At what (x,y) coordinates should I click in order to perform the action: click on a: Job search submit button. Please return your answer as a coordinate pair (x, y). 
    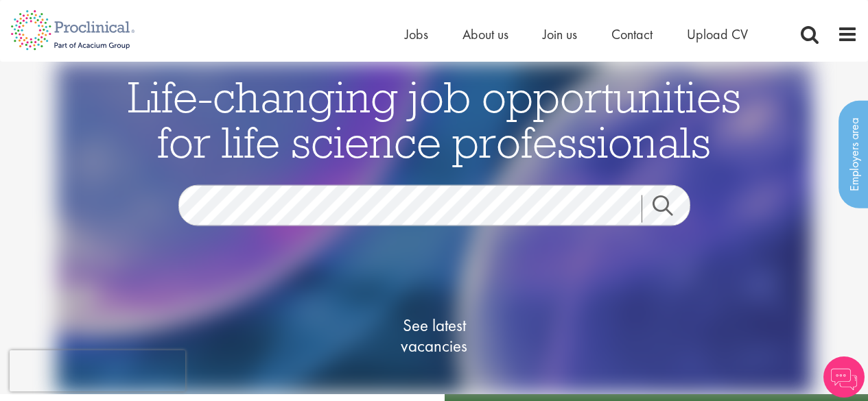
    Looking at the image, I should click on (671, 209).